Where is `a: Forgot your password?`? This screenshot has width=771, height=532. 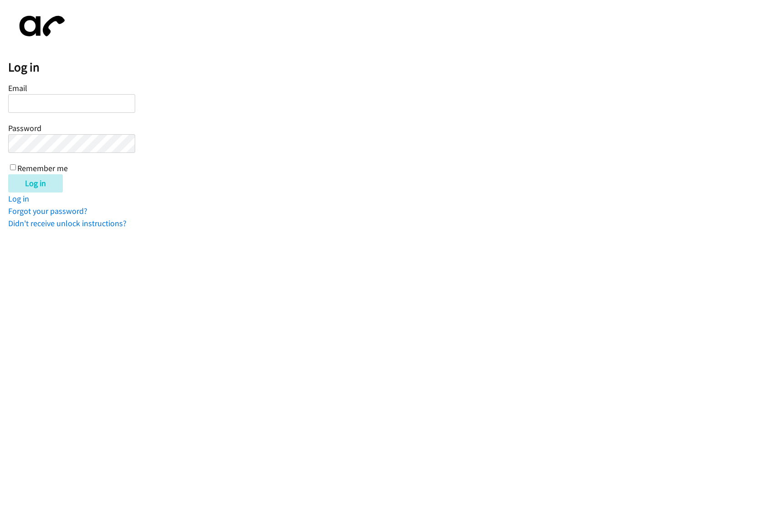
a: Forgot your password? is located at coordinates (48, 211).